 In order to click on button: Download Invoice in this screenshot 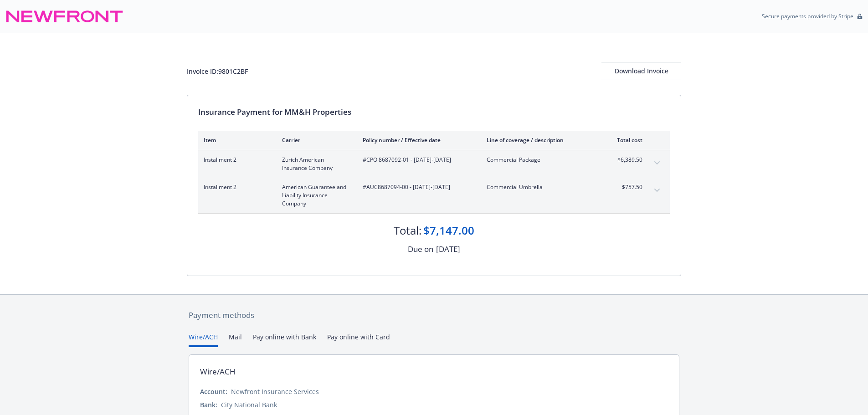, I will do `click(641, 71)`.